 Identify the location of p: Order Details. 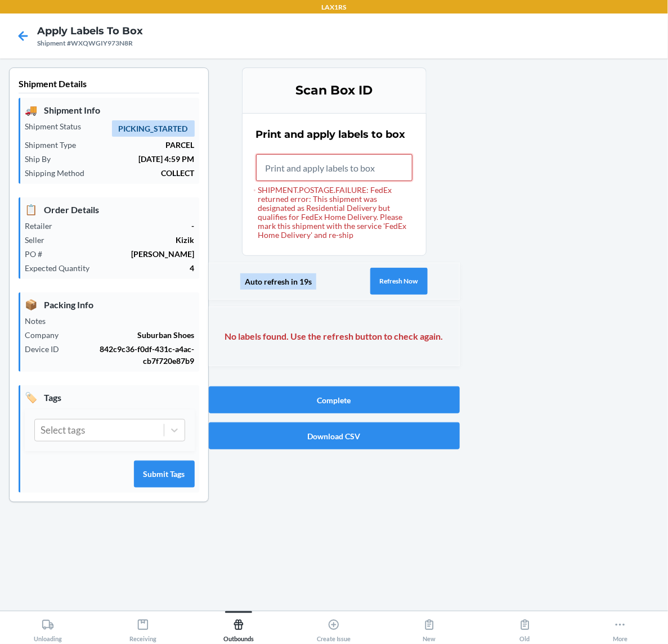
(109, 210).